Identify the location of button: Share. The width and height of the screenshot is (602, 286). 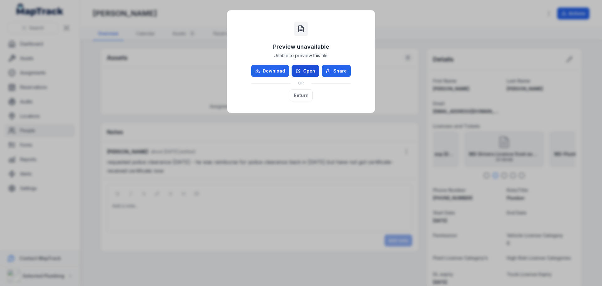
(336, 71).